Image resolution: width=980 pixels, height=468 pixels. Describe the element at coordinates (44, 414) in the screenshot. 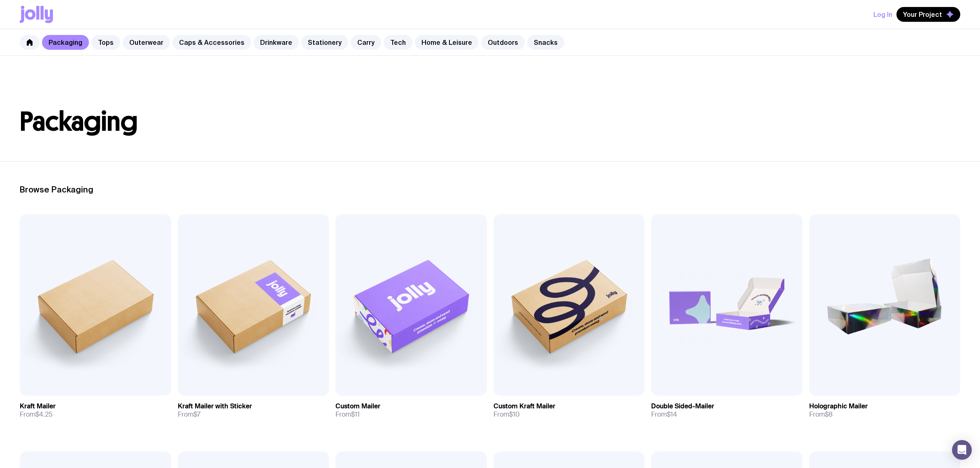

I see `span: $4.25` at that location.